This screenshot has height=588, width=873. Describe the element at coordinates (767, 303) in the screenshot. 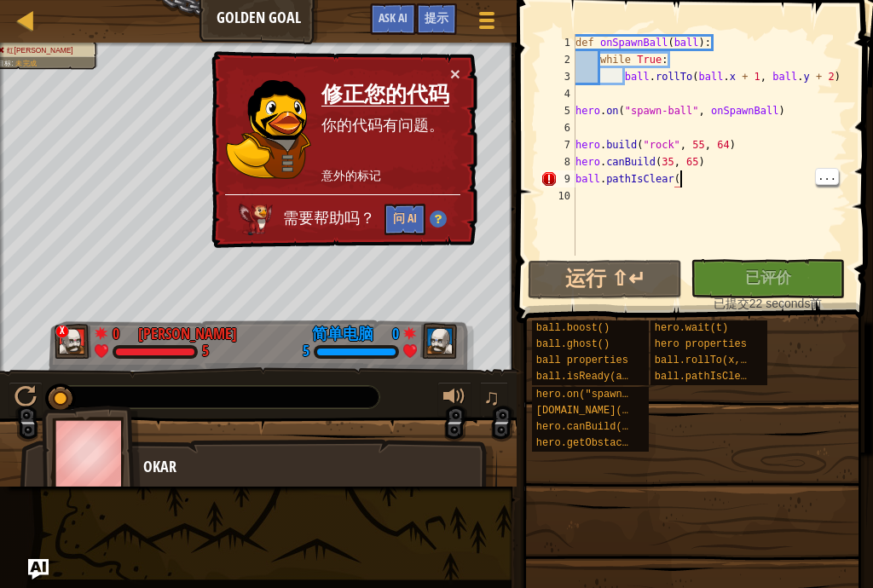

I see `div: 22 seconds前` at that location.